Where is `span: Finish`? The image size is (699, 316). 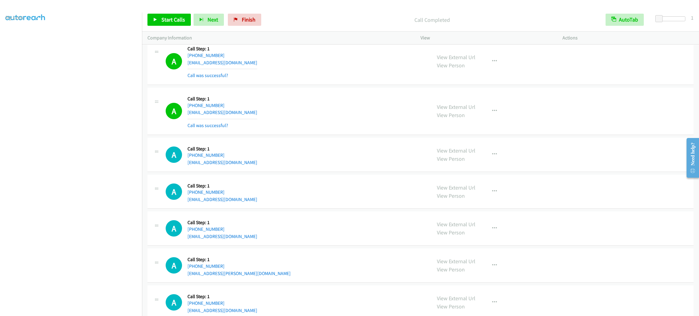 span: Finish is located at coordinates (249, 19).